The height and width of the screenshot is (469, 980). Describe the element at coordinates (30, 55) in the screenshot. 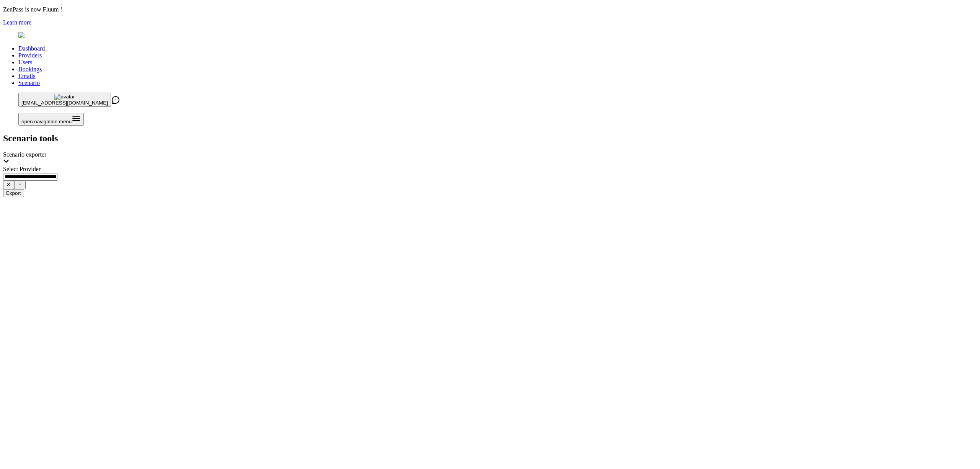

I see `a: Providers` at that location.